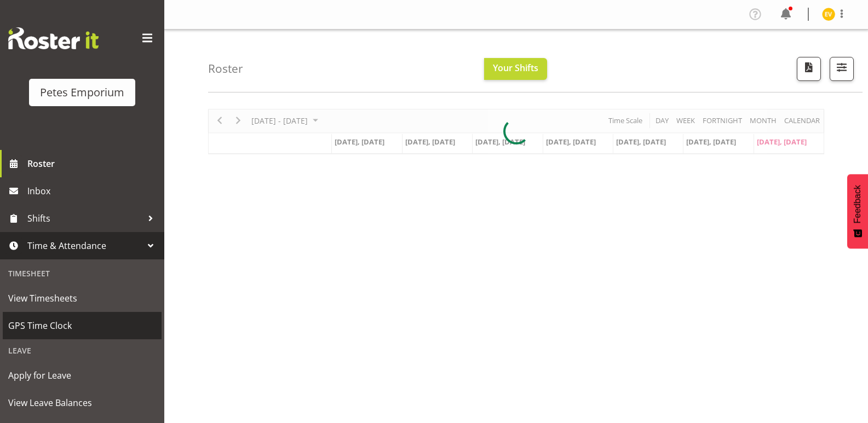 Image resolution: width=868 pixels, height=423 pixels. What do you see at coordinates (82, 325) in the screenshot?
I see `a: GPS Time Clock` at bounding box center [82, 325].